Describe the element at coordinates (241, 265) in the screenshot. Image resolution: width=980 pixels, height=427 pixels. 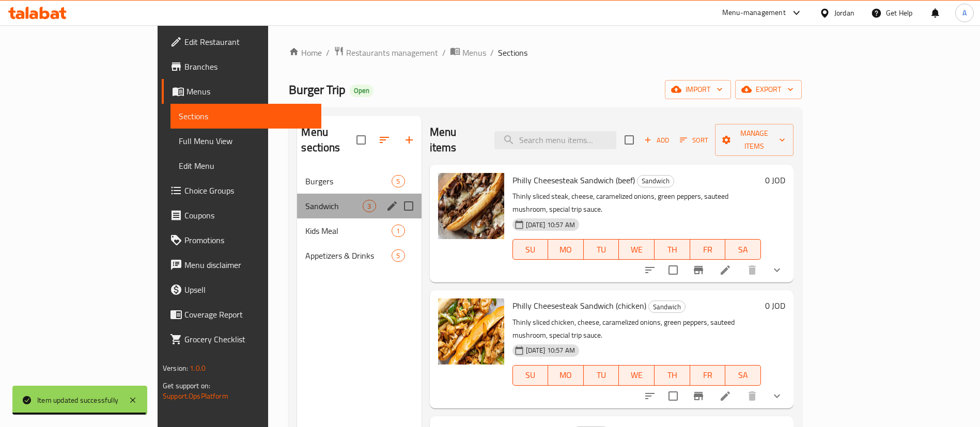
I see `a: Menu disclaimer` at that location.